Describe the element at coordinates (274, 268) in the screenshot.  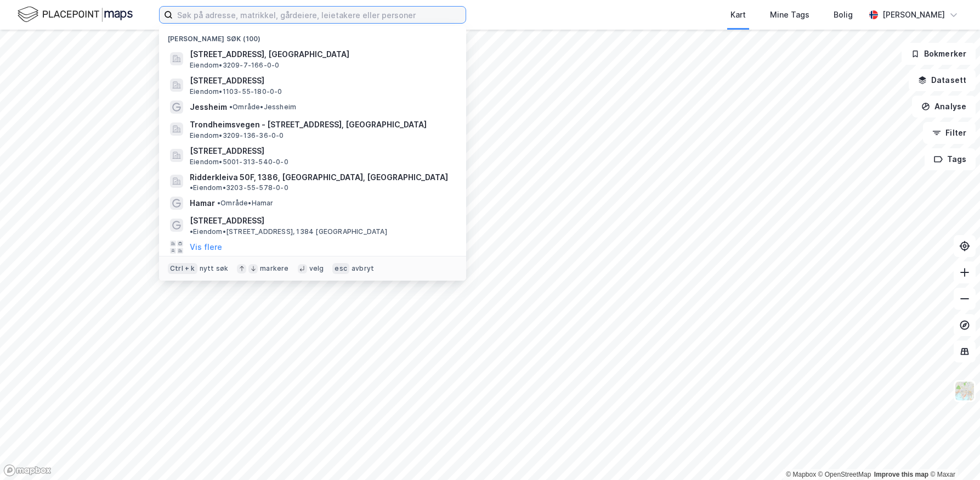
I see `div: markere` at that location.